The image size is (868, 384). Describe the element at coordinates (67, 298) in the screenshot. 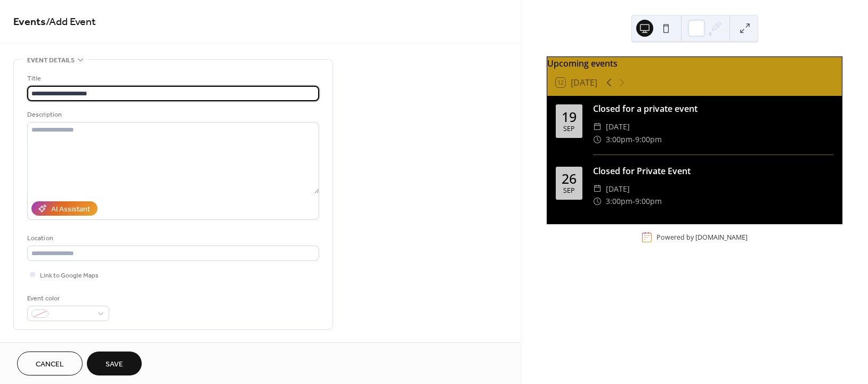

I see `div: Event color` at that location.